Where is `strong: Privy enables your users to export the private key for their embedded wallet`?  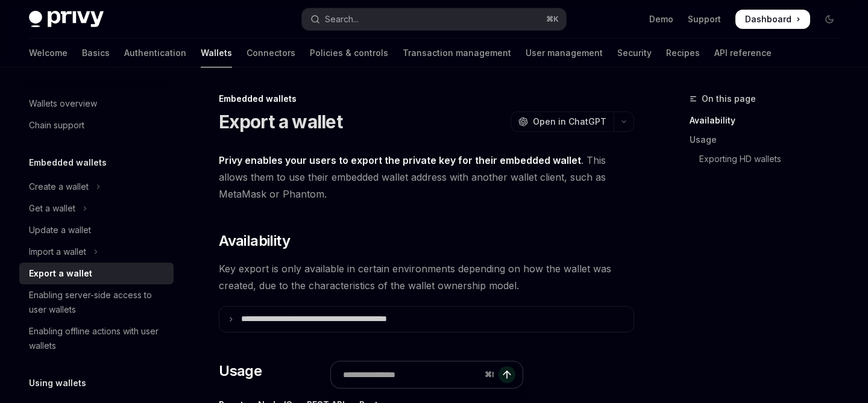 strong: Privy enables your users to export the private key for their embedded wallet is located at coordinates (400, 160).